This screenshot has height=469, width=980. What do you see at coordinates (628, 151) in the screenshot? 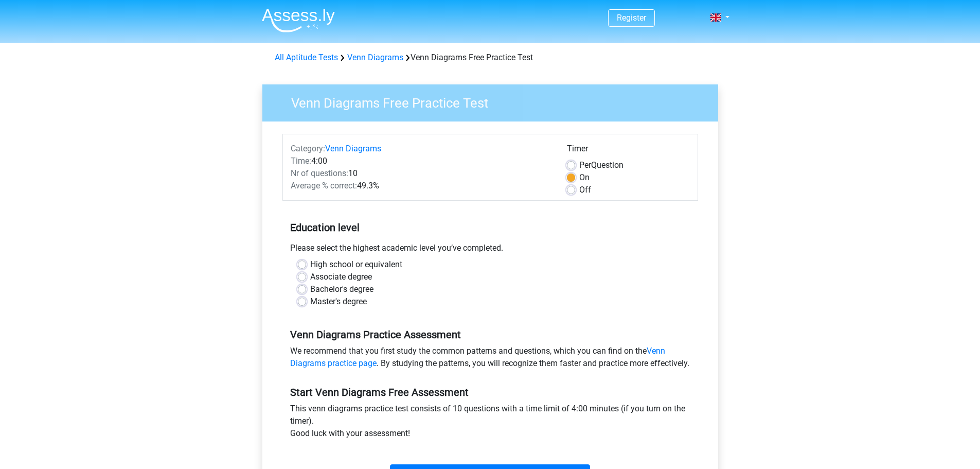
I see `div: Timer` at bounding box center [628, 151].